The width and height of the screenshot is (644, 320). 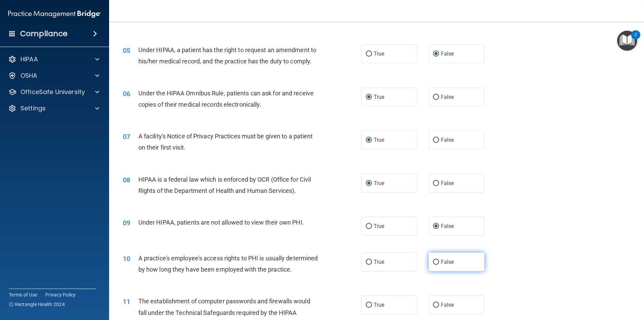 I want to click on span: Ⓒ Rectangle Health 2024, so click(x=37, y=304).